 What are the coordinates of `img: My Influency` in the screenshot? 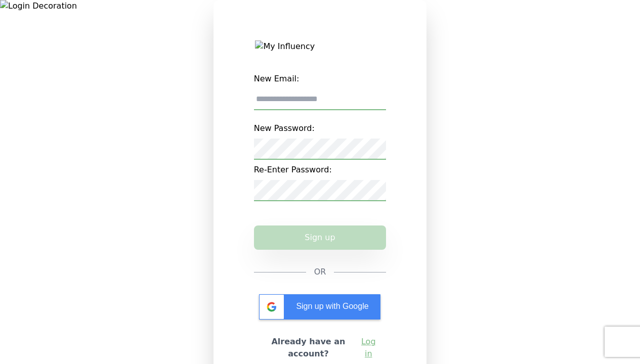 It's located at (320, 47).